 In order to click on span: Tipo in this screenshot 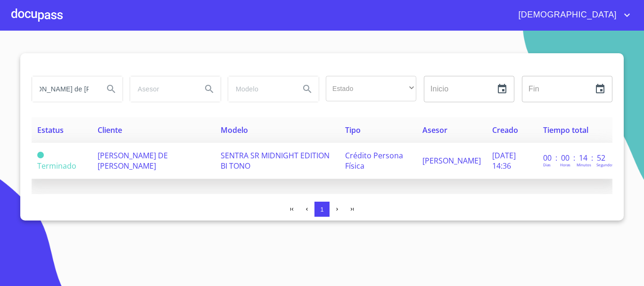, I will do `click(352, 130)`.